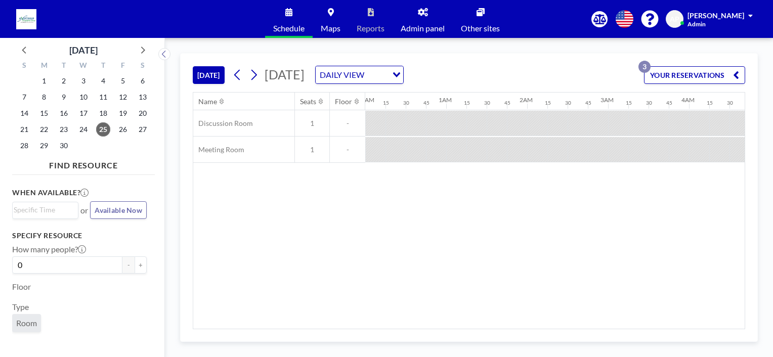 Image resolution: width=773 pixels, height=357 pixels. I want to click on span: Room, so click(26, 323).